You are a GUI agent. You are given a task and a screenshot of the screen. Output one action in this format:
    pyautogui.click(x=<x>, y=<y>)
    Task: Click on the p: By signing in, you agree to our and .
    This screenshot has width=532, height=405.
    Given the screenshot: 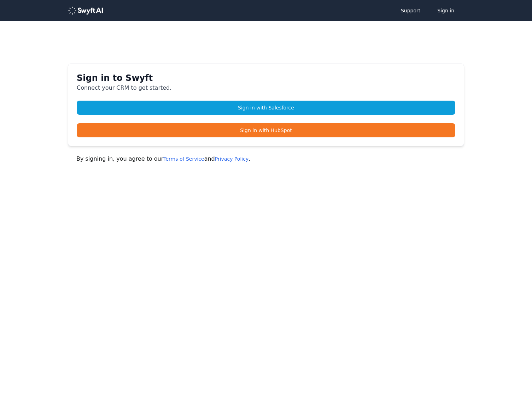 What is the action you would take?
    pyautogui.click(x=266, y=159)
    